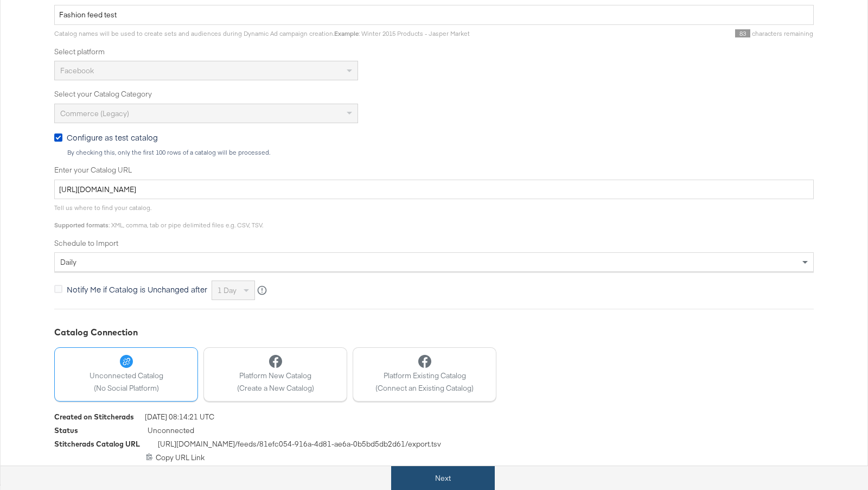 The width and height of the screenshot is (868, 490). Describe the element at coordinates (77, 71) in the screenshot. I see `span: Facebook` at that location.